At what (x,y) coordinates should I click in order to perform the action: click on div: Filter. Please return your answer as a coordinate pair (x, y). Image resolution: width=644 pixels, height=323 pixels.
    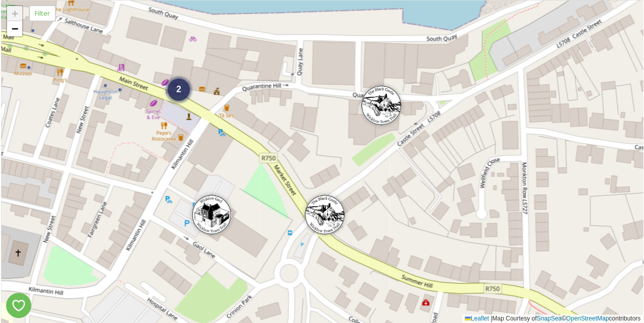
    Looking at the image, I should click on (43, 13).